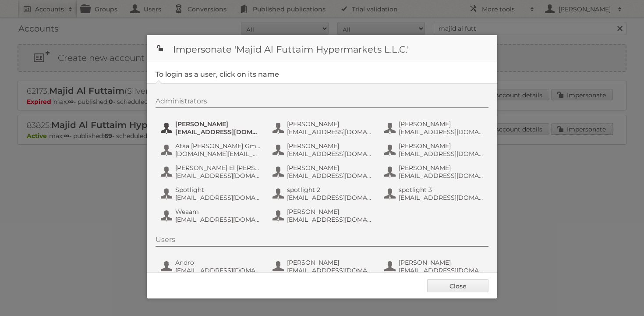 This screenshot has height=316, width=644. What do you see at coordinates (322, 102) in the screenshot?
I see `div: Administrators` at bounding box center [322, 102].